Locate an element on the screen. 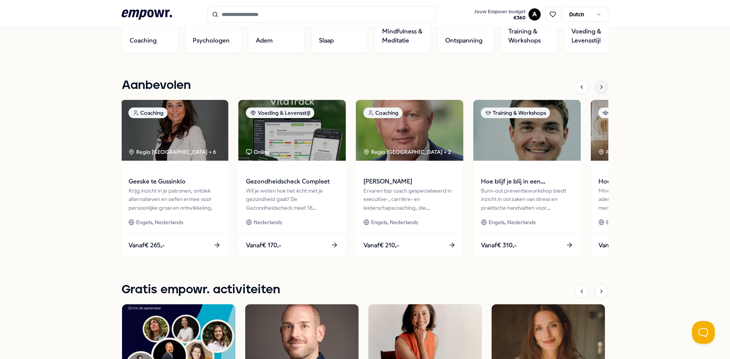 The width and height of the screenshot is (730, 359). span: Voeding & Levensstijl is located at coordinates (592, 36).